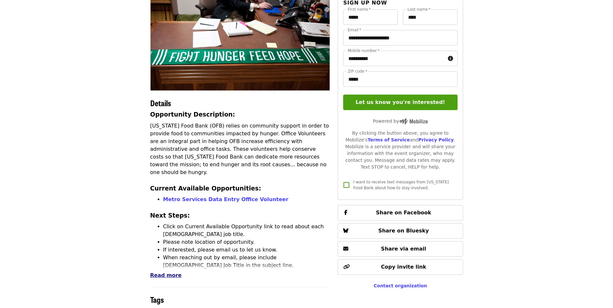 The width and height of the screenshot is (613, 308). What do you see at coordinates (400, 79) in the screenshot?
I see `input: ZIP code` at bounding box center [400, 79].